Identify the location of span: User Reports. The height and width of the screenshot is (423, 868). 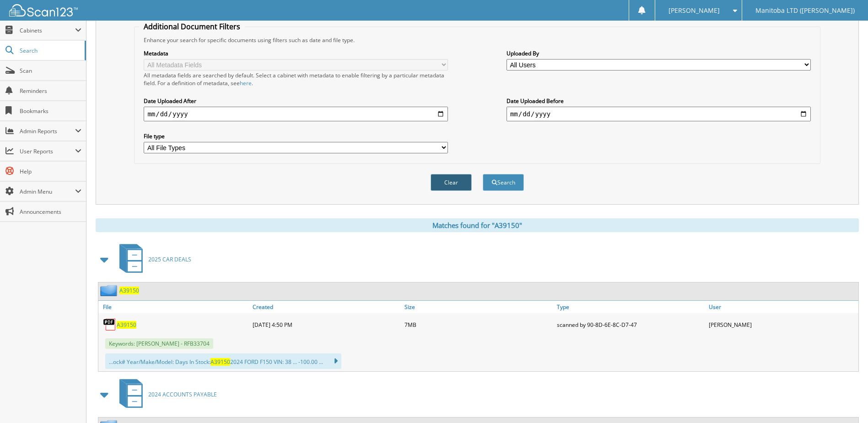
(47, 151).